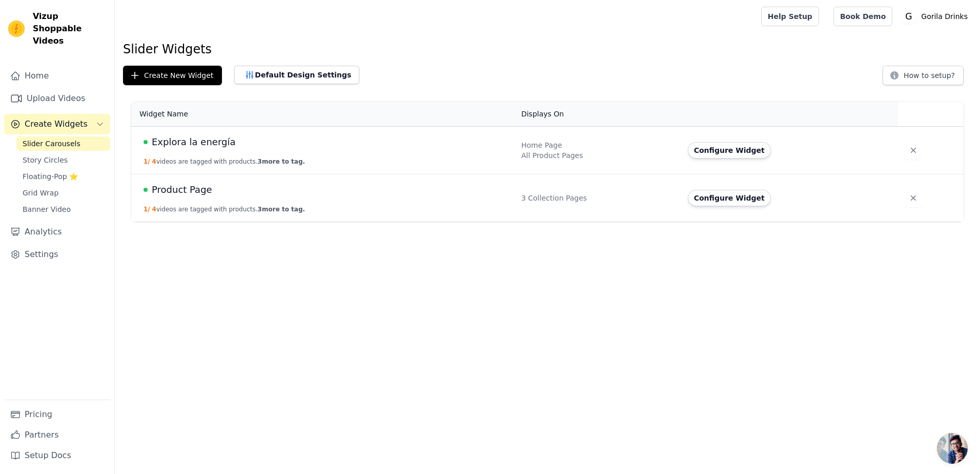  What do you see at coordinates (51, 144) in the screenshot?
I see `span: Slider Carousels` at bounding box center [51, 144].